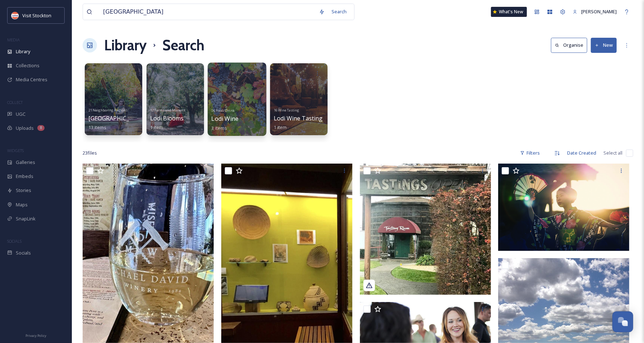 Image resolution: width=644 pixels, height=343 pixels. What do you see at coordinates (207, 12) in the screenshot?
I see `input: Search your library` at bounding box center [207, 12].